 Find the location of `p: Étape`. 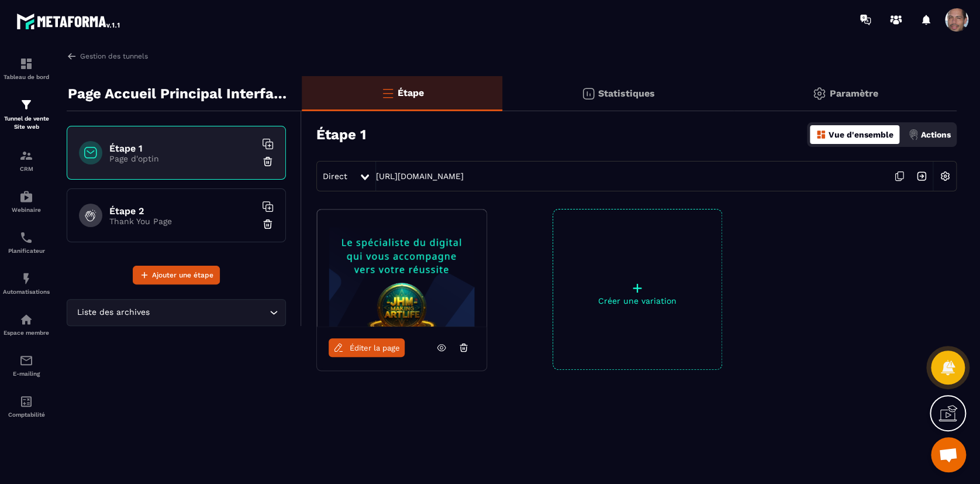

p: Étape is located at coordinates (410, 92).